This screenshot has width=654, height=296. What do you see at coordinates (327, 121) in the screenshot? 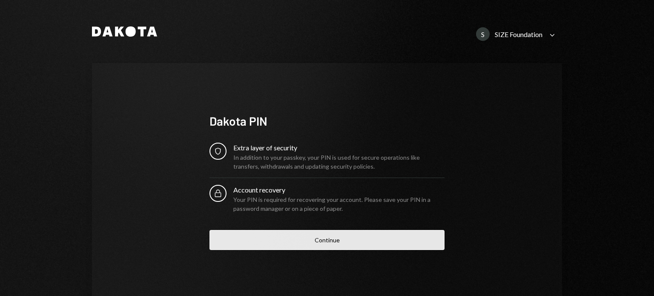
I see `div: Dakota PIN` at bounding box center [327, 121].